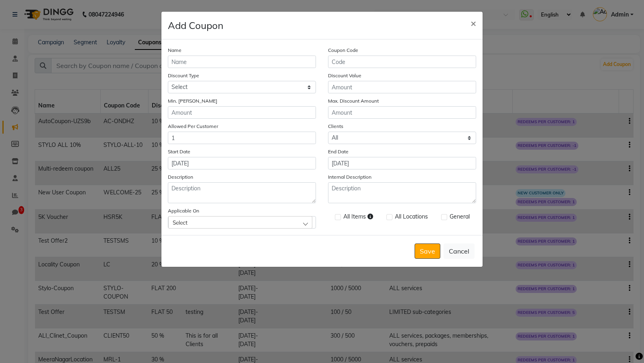 The image size is (644, 363). Describe the element at coordinates (428, 251) in the screenshot. I see `button: Save` at that location.